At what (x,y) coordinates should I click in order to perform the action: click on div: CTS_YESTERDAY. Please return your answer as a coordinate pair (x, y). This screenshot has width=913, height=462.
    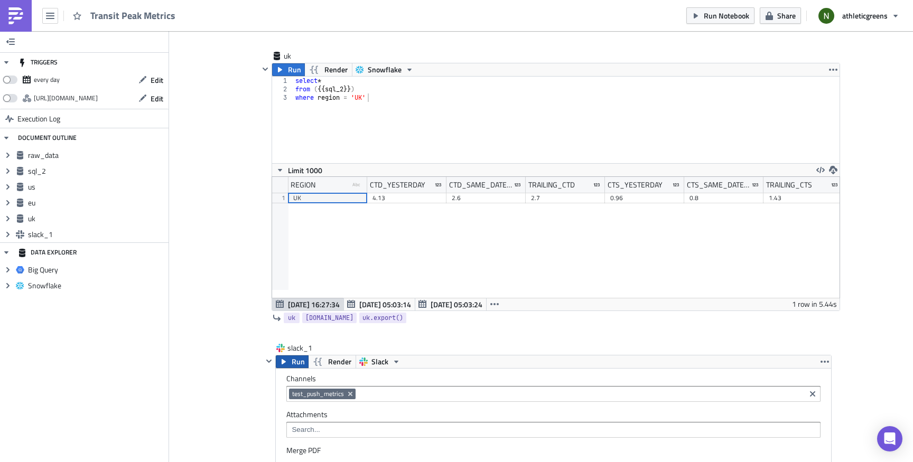
    Looking at the image, I should click on (635, 185).